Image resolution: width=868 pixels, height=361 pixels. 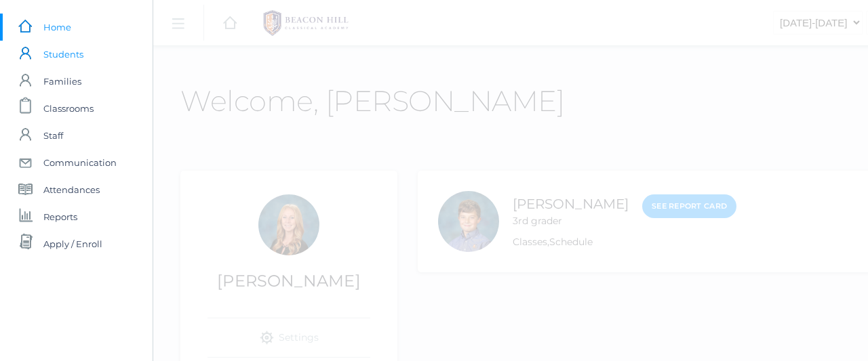 I want to click on span: Families, so click(x=63, y=81).